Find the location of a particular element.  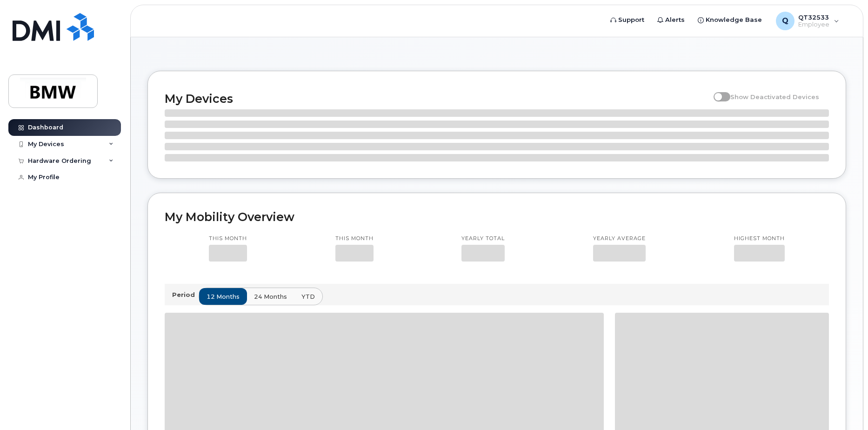

input: Show Deactivated Devices is located at coordinates (717, 91).